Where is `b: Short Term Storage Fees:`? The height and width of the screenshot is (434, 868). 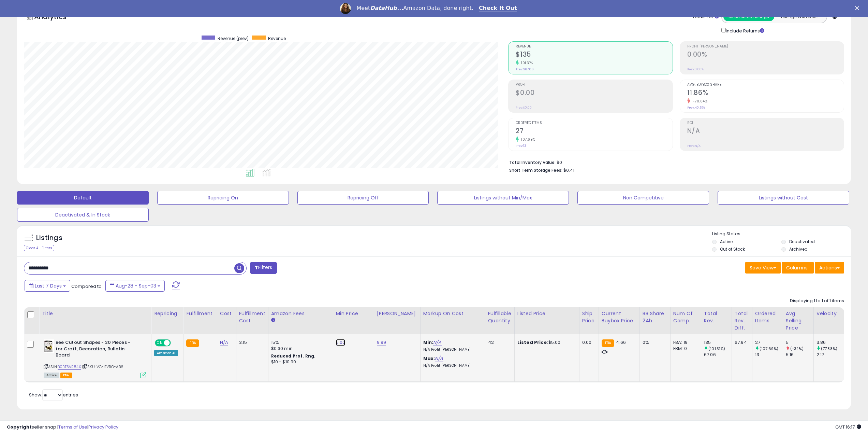
b: Short Term Storage Fees: is located at coordinates (536, 170).